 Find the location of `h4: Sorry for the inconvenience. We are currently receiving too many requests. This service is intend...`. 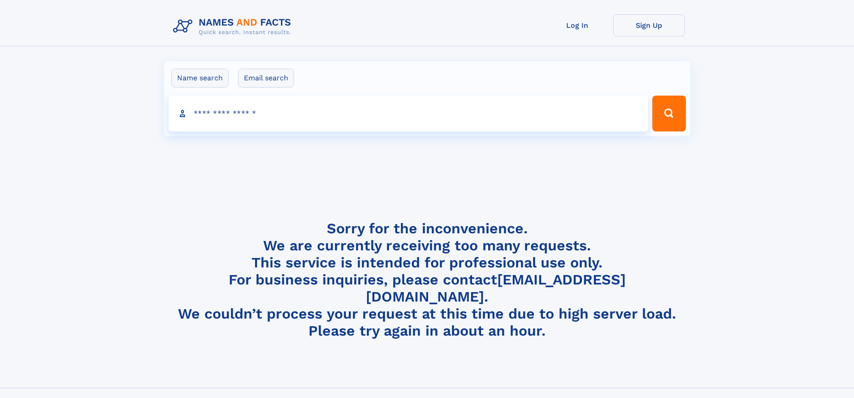

h4: Sorry for the inconvenience. We are currently receiving too many requests. This service is intend... is located at coordinates (427, 279).